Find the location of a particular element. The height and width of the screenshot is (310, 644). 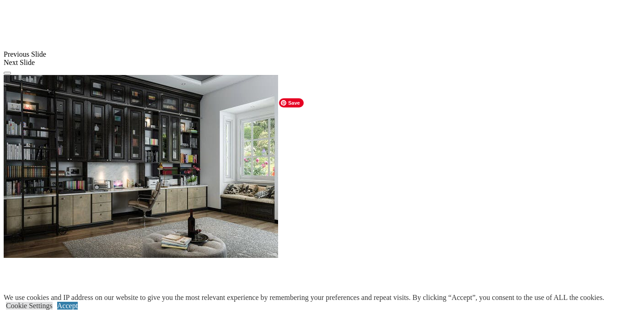

div: We use cookies and IP address on our website to give you the most relevant experience by remember... is located at coordinates (304, 298).